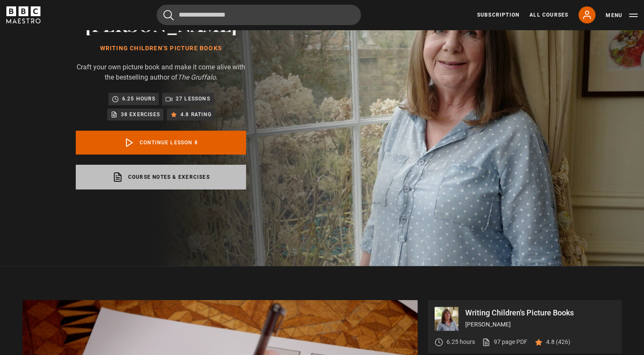 Image resolution: width=644 pixels, height=355 pixels. What do you see at coordinates (558, 341) in the screenshot?
I see `p: 4.8 (426)` at bounding box center [558, 341].